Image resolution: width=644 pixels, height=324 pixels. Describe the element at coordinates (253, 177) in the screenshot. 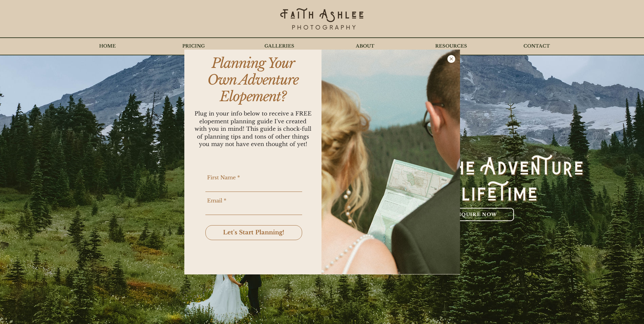

I see `label: First Name` at that location.